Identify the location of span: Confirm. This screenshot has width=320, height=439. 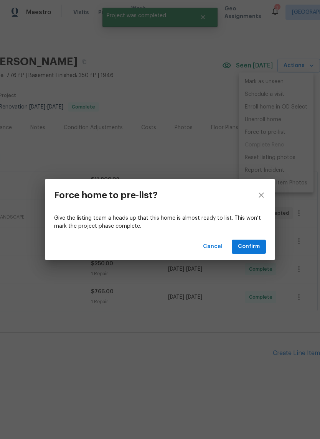
(249, 247).